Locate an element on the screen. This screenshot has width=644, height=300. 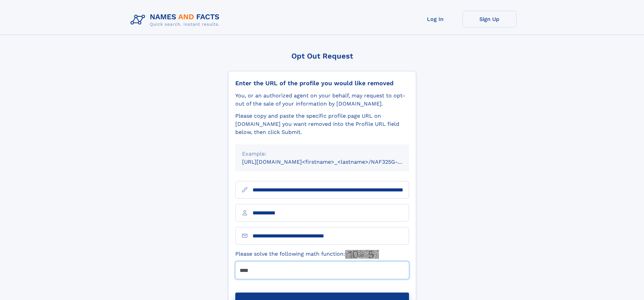
div: Example: is located at coordinates (322, 154).